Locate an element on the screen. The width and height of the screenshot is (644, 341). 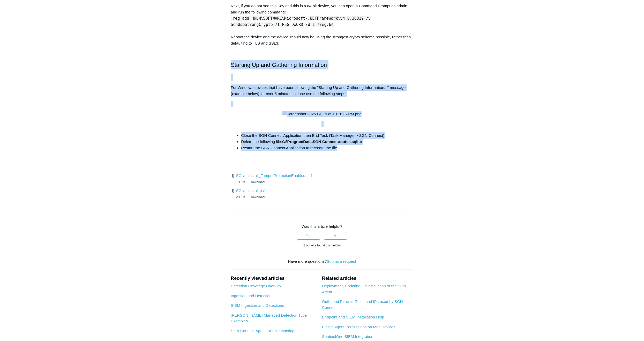
a: Outbound Firewall Rules and IPs used by SGN Connect is located at coordinates (362, 304).